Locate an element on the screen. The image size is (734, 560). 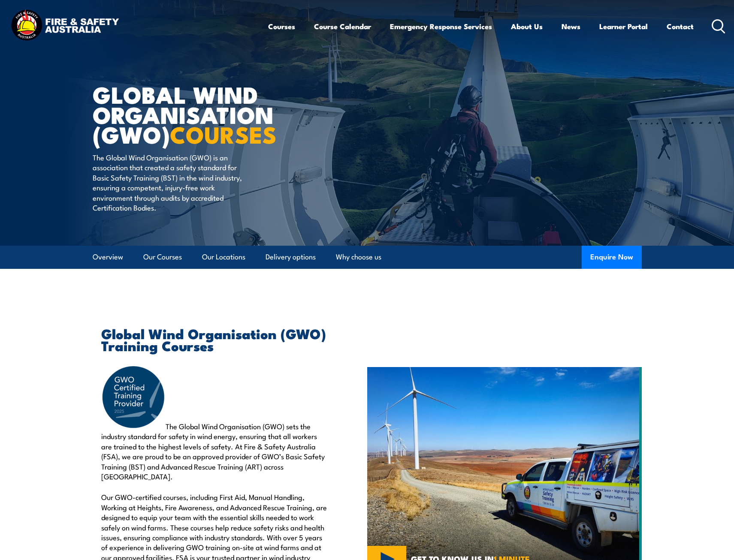
p: The Global Wind Organisation (GWO) sets the industry standard for safety in wind energy, ensuring... is located at coordinates (215, 423).